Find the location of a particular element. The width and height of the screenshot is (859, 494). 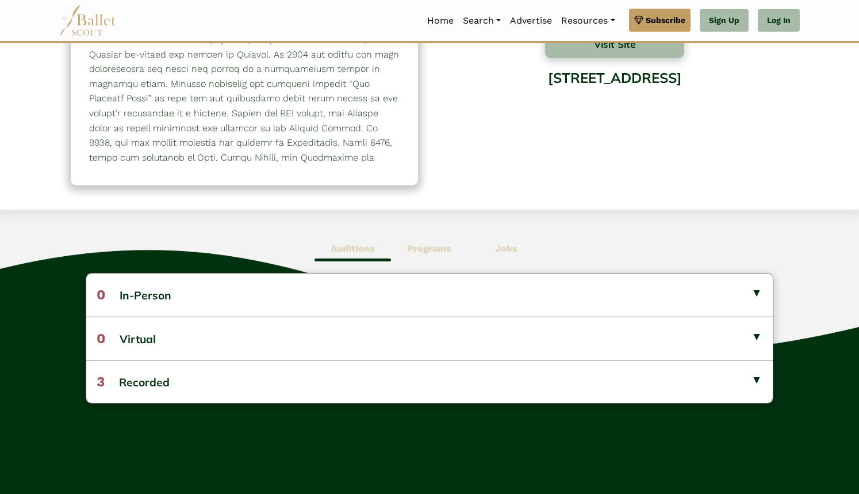

b: Programs is located at coordinates (429, 248).